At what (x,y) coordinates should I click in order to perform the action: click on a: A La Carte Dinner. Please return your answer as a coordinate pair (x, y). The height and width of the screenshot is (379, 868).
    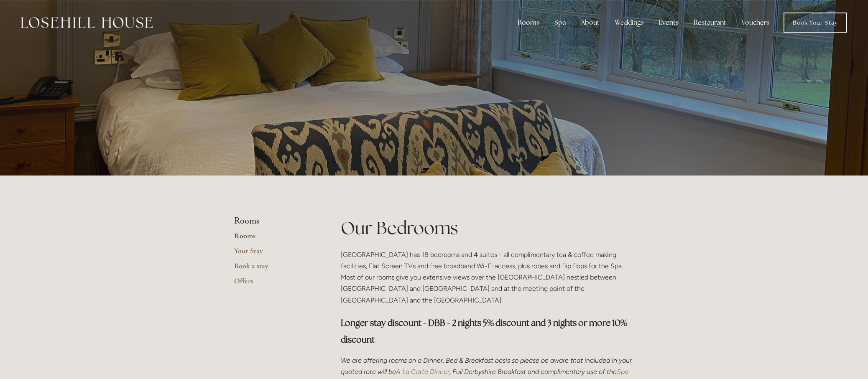
    Looking at the image, I should click on (423, 372).